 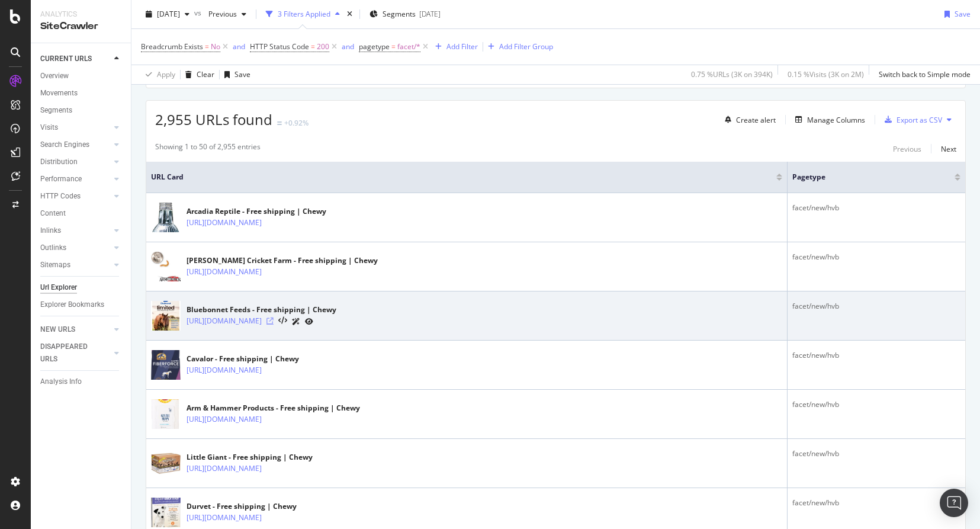 I want to click on a: HTTP Codes, so click(x=75, y=196).